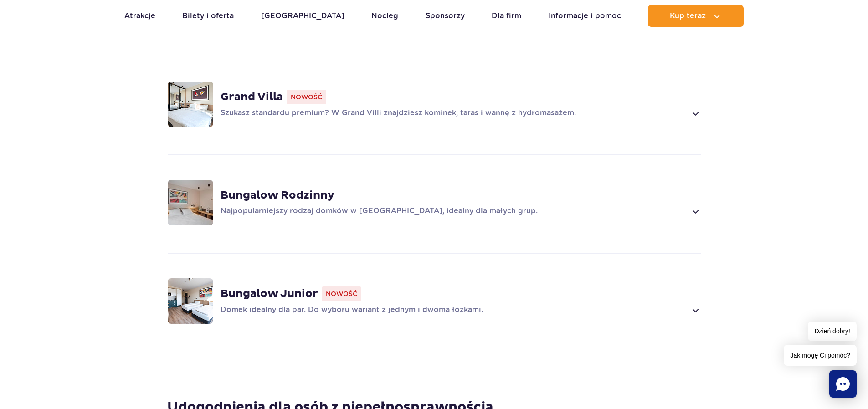  What do you see at coordinates (843, 384) in the screenshot?
I see `div: Chat` at bounding box center [843, 384].